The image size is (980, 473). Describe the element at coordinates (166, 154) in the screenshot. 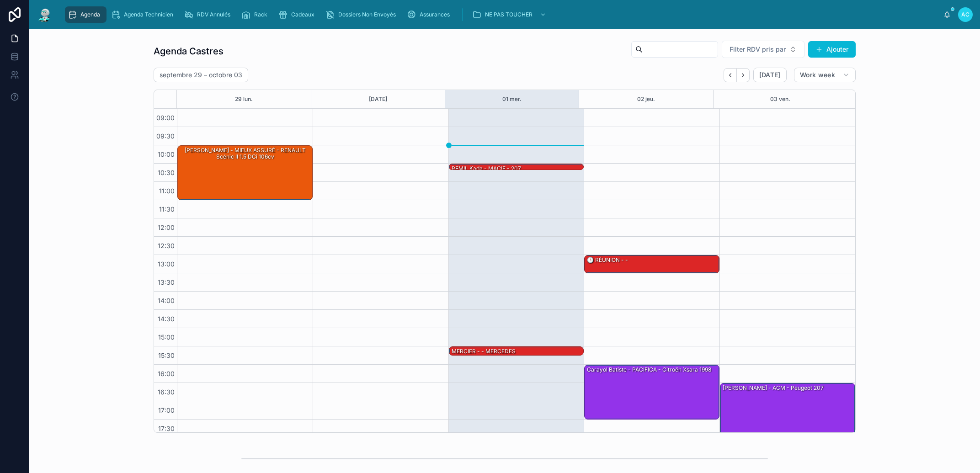

I see `span: 10:00` at that location.